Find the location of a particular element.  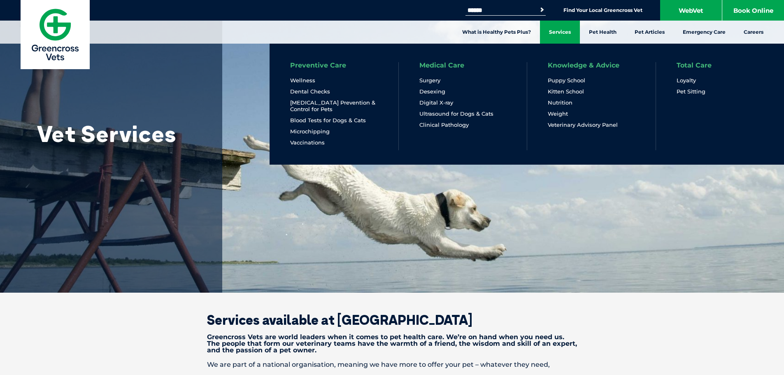

a: Pet Articles is located at coordinates (649, 32).